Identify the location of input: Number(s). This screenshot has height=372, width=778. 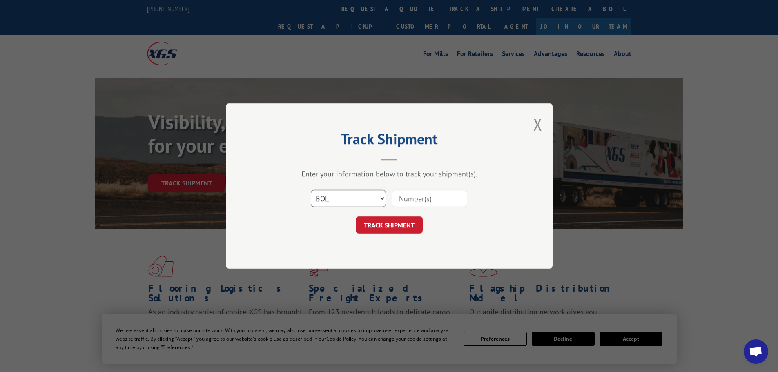
(429, 198).